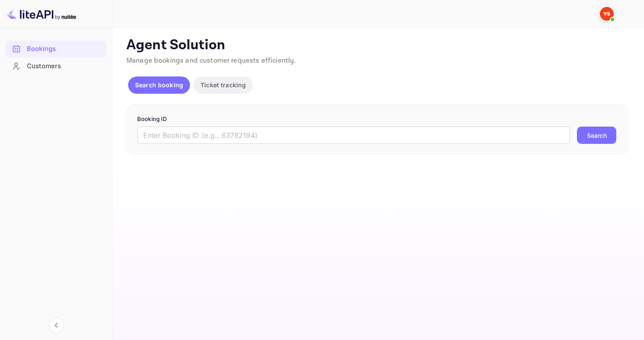 The width and height of the screenshot is (644, 340). What do you see at coordinates (56, 66) in the screenshot?
I see `a: Customers` at bounding box center [56, 66].